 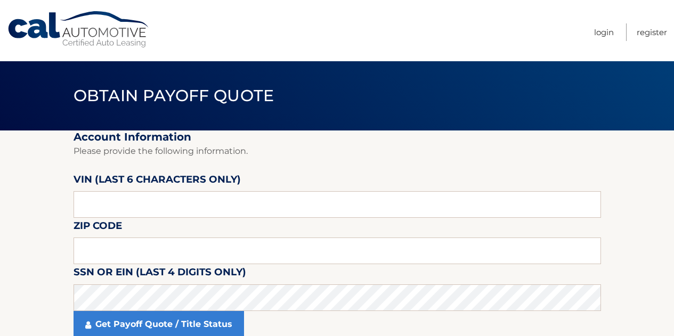 What do you see at coordinates (97, 227) in the screenshot?
I see `label: Zip Code` at bounding box center [97, 227].